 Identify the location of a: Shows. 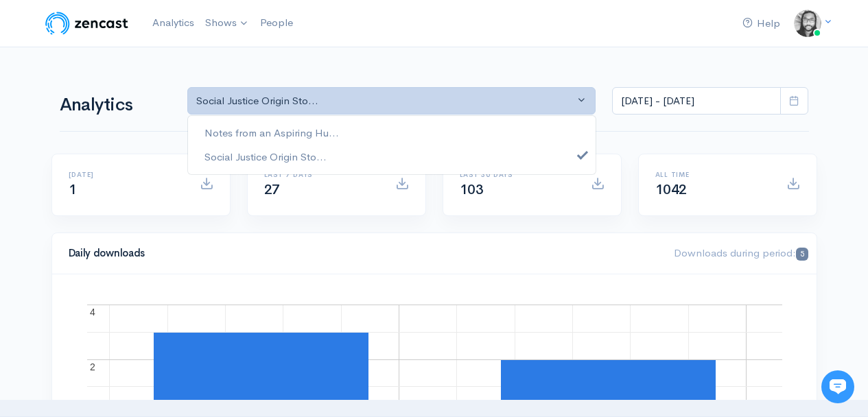
(227, 23).